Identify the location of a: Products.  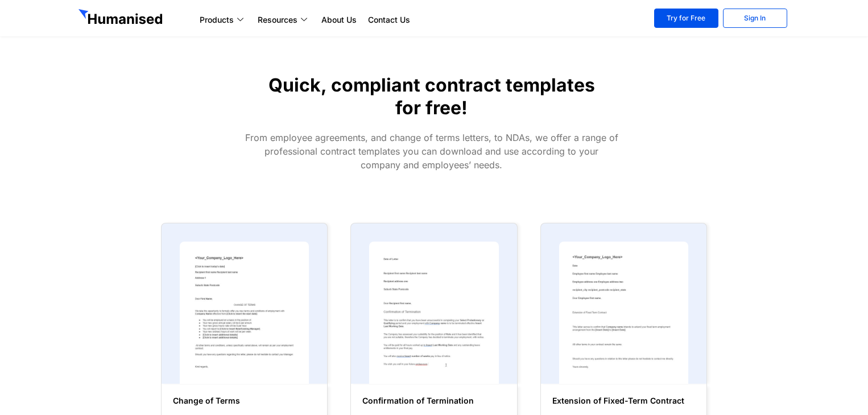
(223, 20).